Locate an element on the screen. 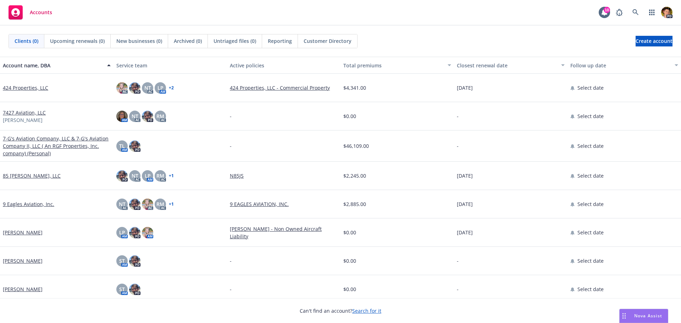  span: $4,341.00 is located at coordinates (355, 88).